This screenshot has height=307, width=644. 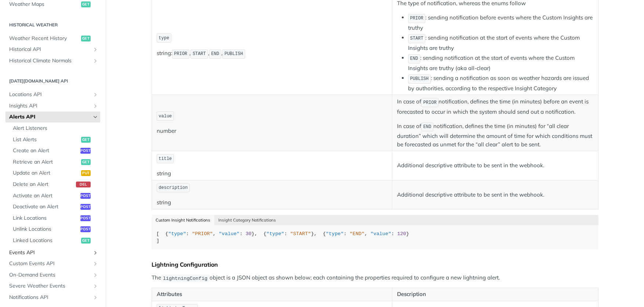 I want to click on span: Update an Alert, so click(x=46, y=173).